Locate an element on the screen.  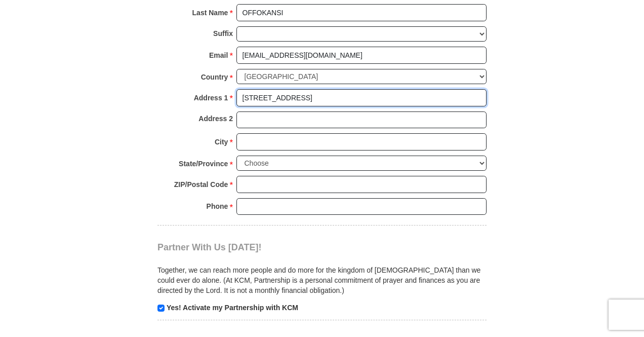
strong: Address 2 is located at coordinates (215, 118).